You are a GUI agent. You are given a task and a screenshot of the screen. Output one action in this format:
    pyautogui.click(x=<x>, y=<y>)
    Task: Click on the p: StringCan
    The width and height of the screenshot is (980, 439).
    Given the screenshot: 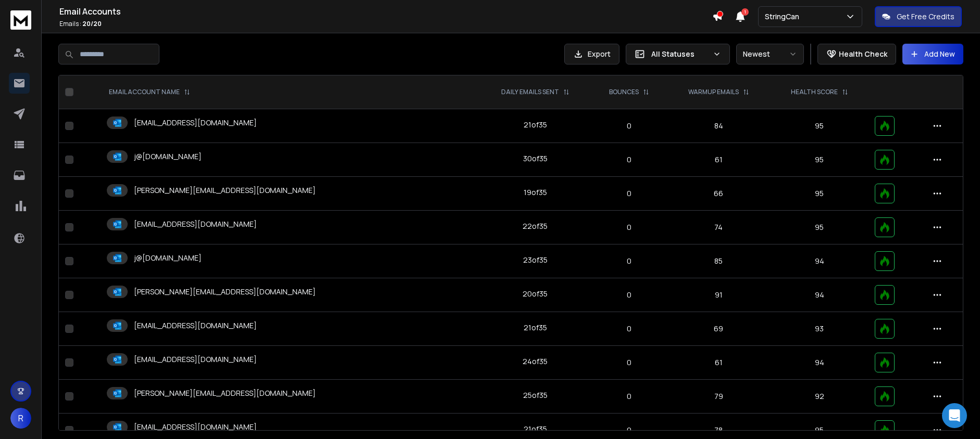 What is the action you would take?
    pyautogui.click(x=784, y=17)
    